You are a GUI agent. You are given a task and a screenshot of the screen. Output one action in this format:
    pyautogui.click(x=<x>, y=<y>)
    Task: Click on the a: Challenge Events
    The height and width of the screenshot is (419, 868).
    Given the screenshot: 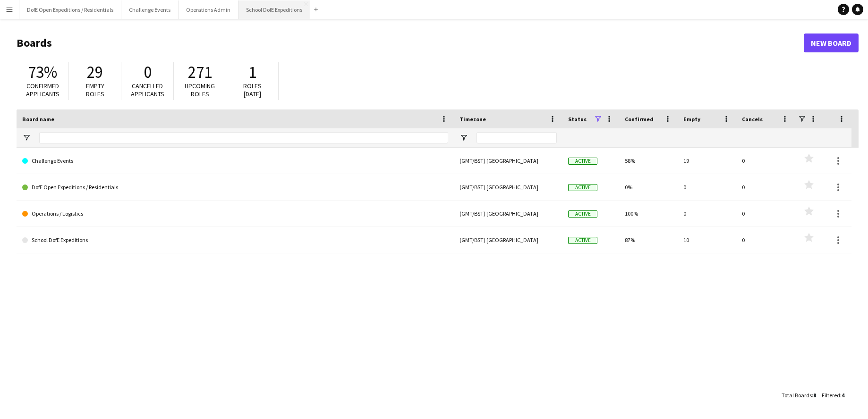 What is the action you would take?
    pyautogui.click(x=235, y=161)
    